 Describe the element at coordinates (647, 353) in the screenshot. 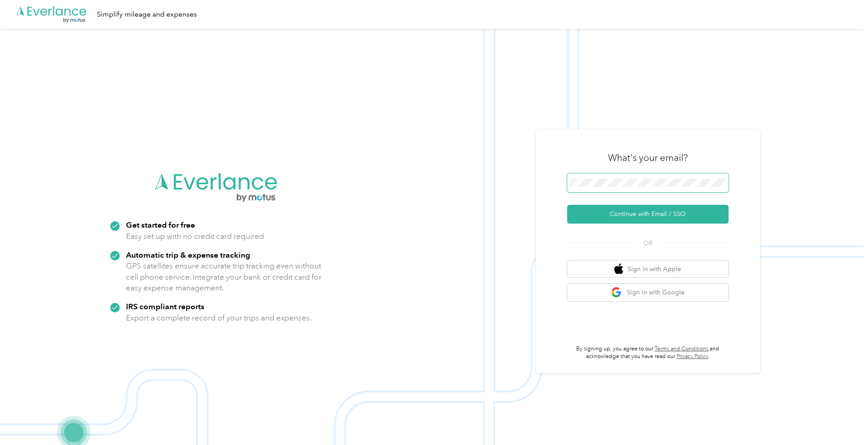

I see `p: By signing up, you agree to our and acknowledge that you have read our .` at that location.